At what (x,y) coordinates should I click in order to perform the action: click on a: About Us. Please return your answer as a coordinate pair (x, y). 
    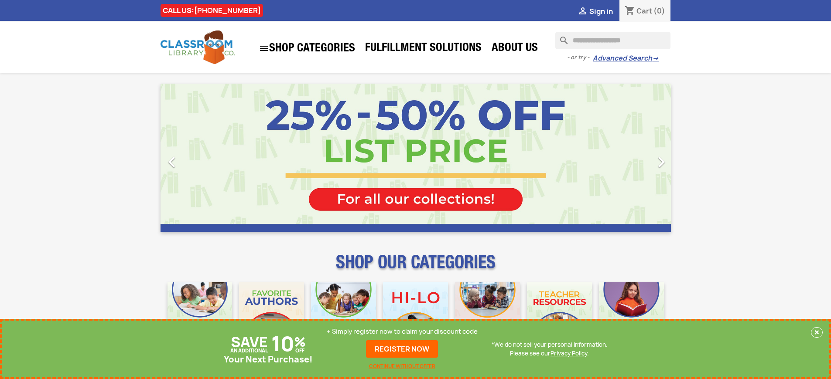
    Looking at the image, I should click on (515, 49).